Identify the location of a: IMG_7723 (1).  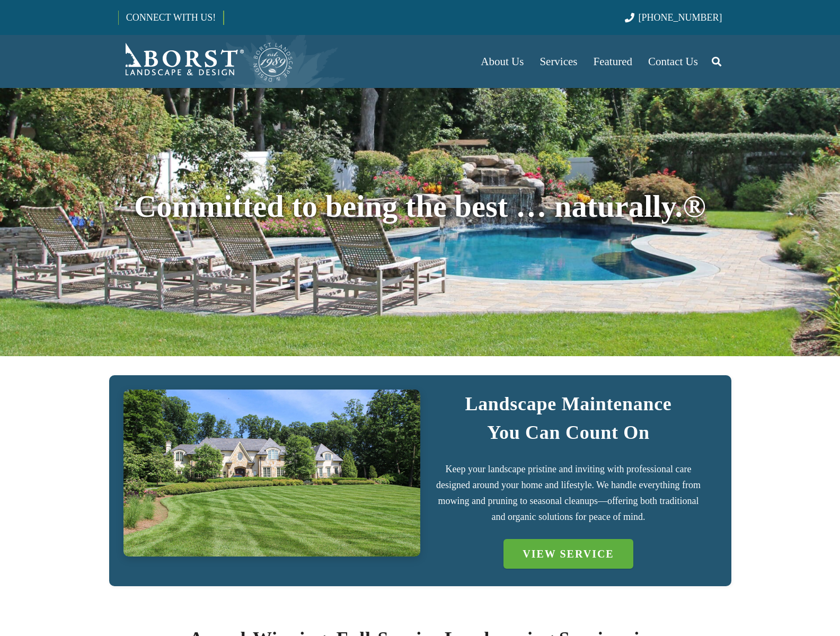
(272, 473).